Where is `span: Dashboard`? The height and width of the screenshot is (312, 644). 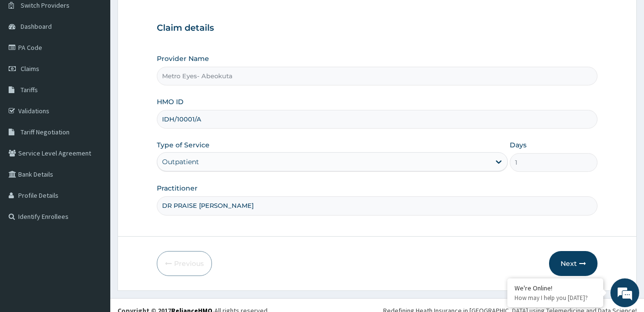
span: Dashboard is located at coordinates (36, 26).